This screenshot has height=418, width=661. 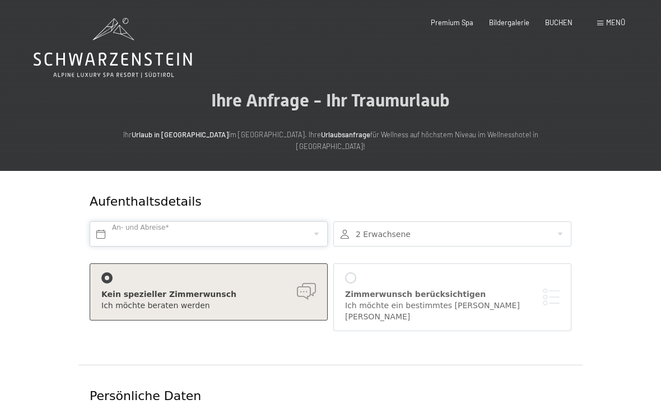 I want to click on div: Persönliche Daten, so click(x=331, y=396).